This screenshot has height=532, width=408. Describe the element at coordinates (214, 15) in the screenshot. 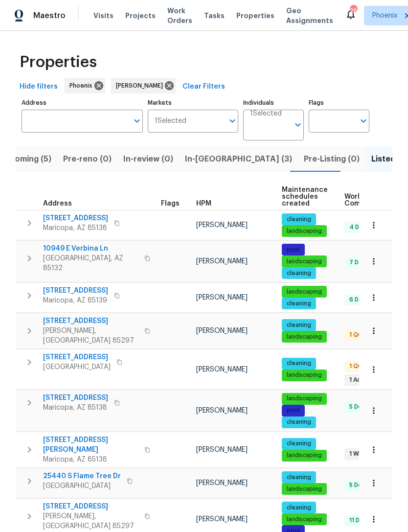

I see `span: Tasks` at that location.